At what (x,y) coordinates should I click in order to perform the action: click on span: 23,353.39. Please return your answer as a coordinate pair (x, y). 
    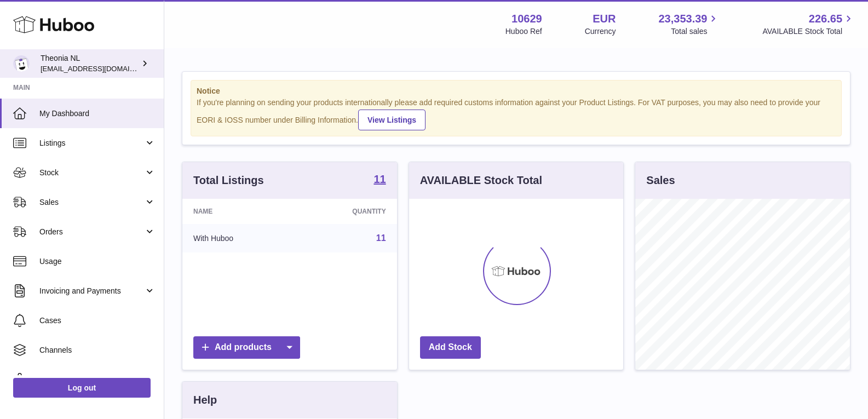
    Looking at the image, I should click on (682, 19).